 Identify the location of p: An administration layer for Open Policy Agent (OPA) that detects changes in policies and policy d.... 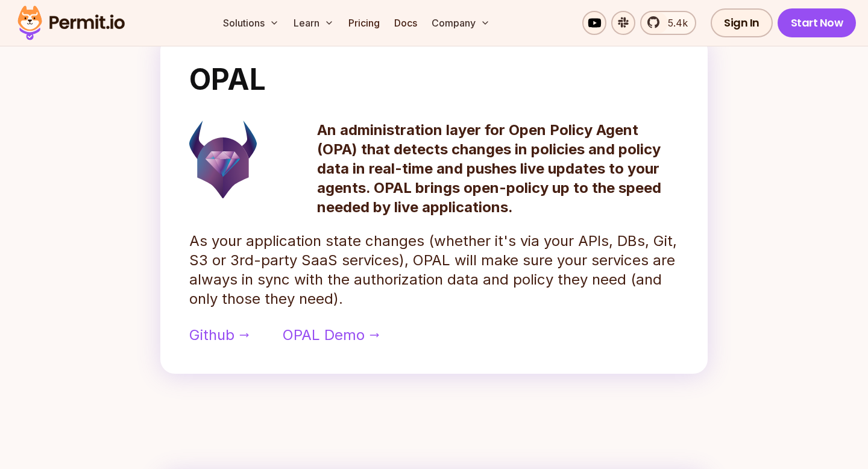
(498, 169).